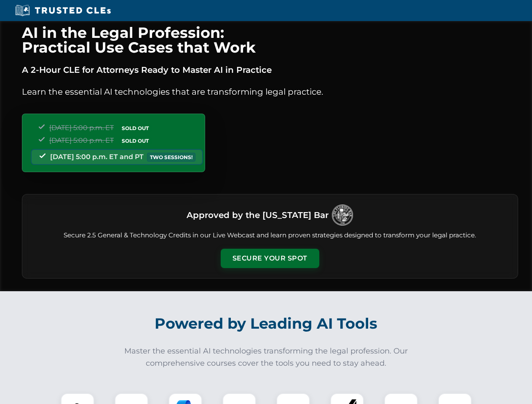  I want to click on p: Secure 2.5 General & Technology Credits in our Live Webcast and learn proven strategies designed ..., so click(270, 235).